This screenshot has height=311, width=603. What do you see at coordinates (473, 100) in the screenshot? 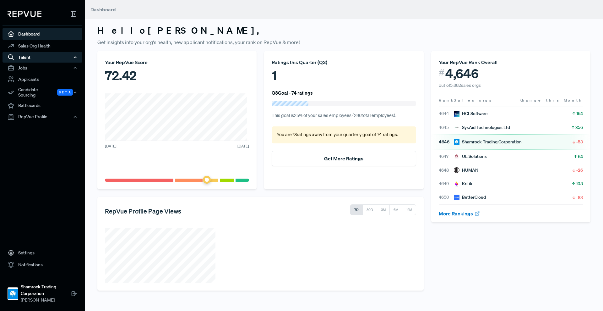
I see `span: Sales orgs` at bounding box center [473, 100].